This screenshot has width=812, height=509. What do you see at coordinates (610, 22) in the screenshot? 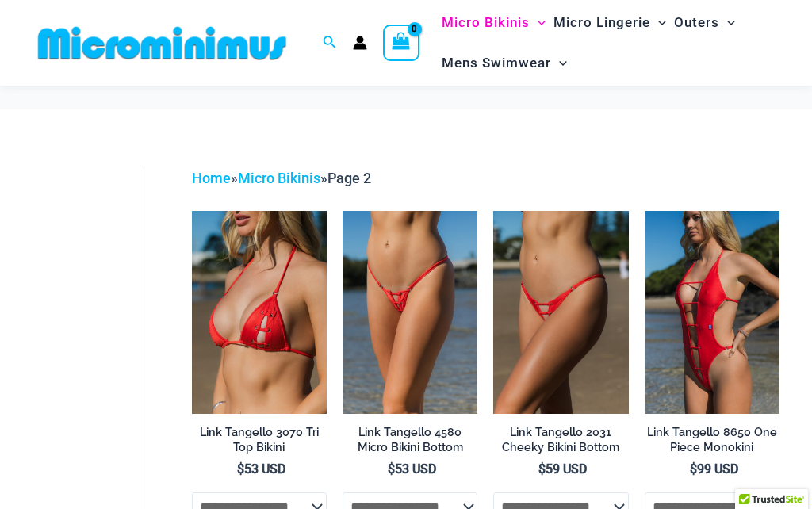
I see `a: Micro LingerieMenu ToggleMenu Toggle` at bounding box center [610, 22].